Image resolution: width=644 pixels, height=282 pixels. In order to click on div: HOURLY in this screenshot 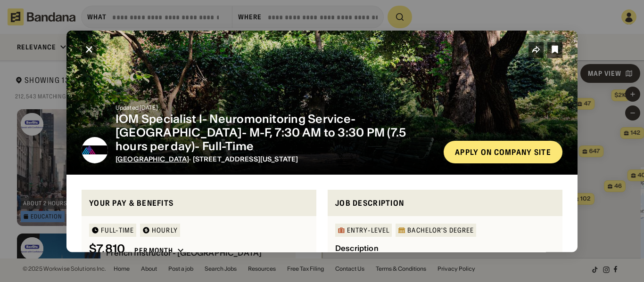, I will do `click(164, 230)`.